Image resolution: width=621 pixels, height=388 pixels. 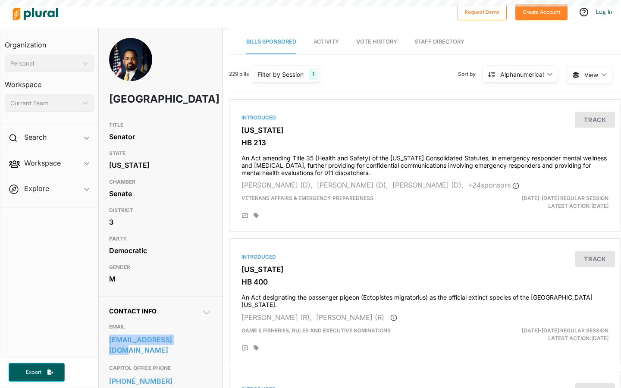 I want to click on div: Senator, so click(x=161, y=137).